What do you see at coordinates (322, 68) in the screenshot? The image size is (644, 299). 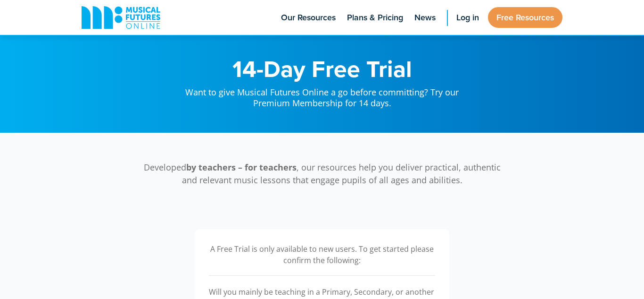 I see `h1: 14-Day Free Trial` at bounding box center [322, 68].